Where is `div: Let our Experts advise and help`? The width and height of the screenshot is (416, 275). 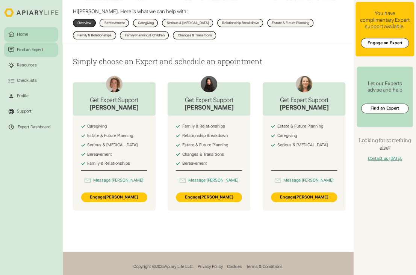 div: Let our Experts advise and help is located at coordinates (385, 87).